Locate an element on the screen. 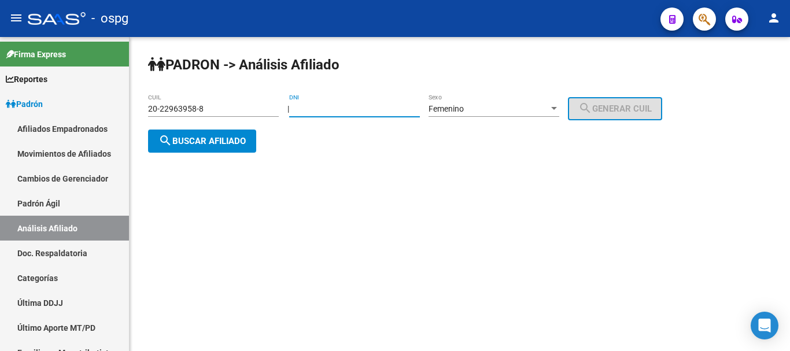  span: Reportes is located at coordinates (27, 79).